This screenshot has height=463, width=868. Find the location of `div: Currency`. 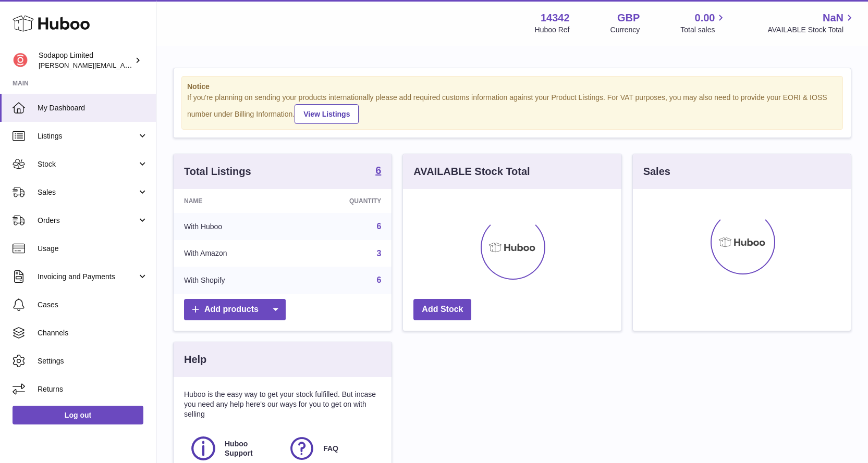

div: Currency is located at coordinates (625, 30).